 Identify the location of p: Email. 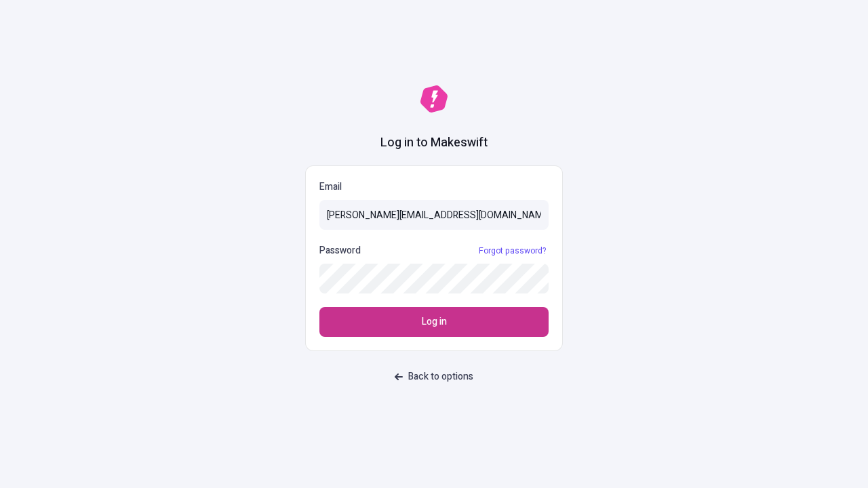
(434, 187).